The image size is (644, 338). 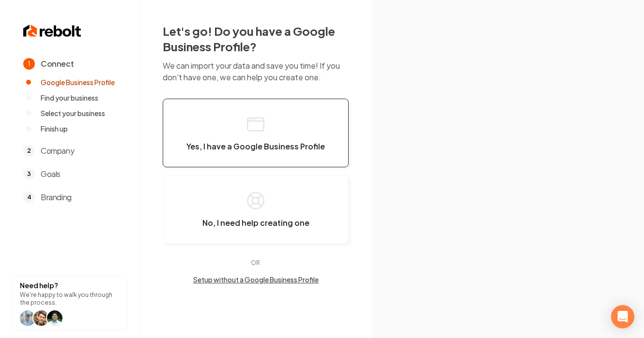 What do you see at coordinates (623, 317) in the screenshot?
I see `div: Open Intercom Messenger` at bounding box center [623, 317].